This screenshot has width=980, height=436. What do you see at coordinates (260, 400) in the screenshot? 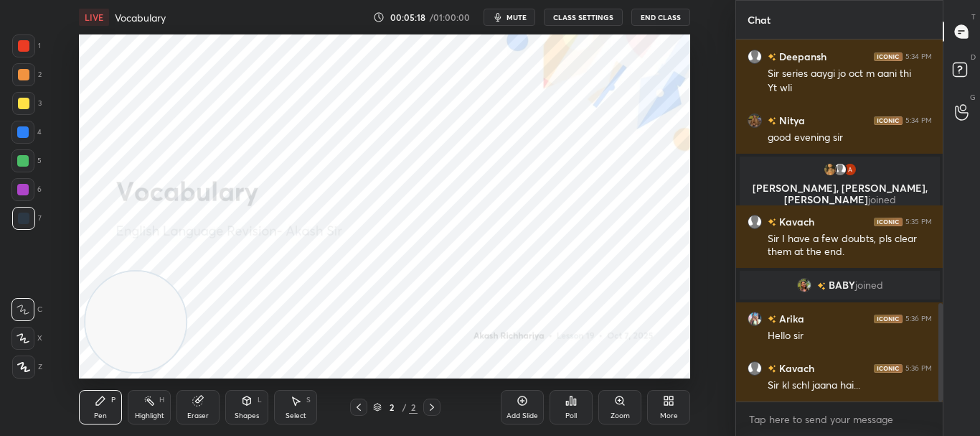
I see `div: L` at bounding box center [260, 400].